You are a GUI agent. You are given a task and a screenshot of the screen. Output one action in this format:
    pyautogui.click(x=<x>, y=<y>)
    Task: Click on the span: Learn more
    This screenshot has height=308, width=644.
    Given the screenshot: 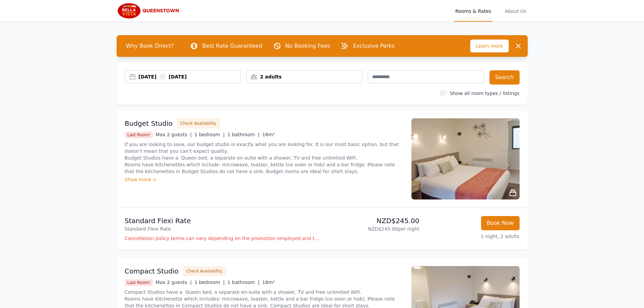 What is the action you would take?
    pyautogui.click(x=490, y=46)
    